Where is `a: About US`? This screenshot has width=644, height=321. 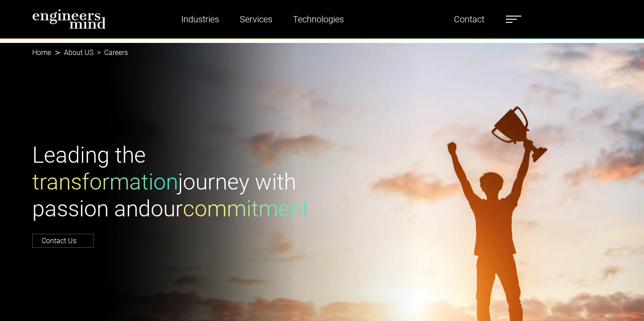
a: About US is located at coordinates (79, 52).